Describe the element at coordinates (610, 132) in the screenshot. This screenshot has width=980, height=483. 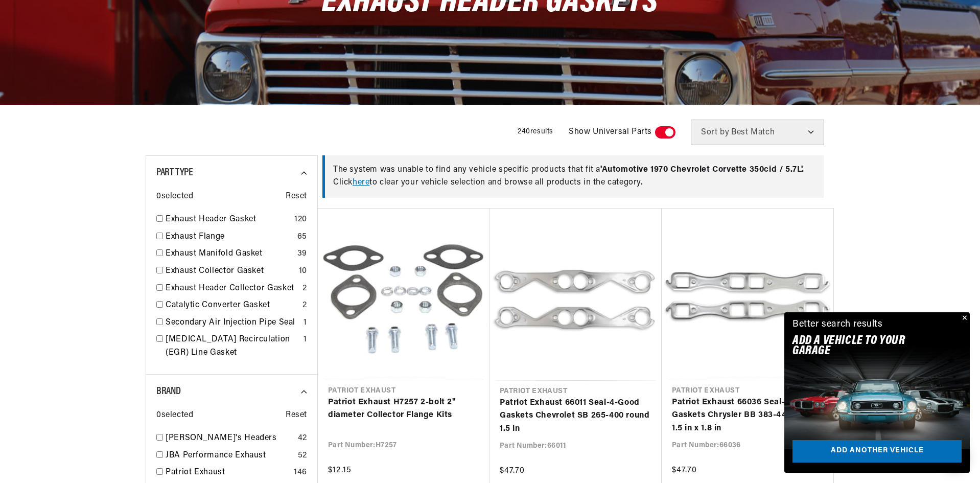
I see `span: Show Universal Parts` at that location.